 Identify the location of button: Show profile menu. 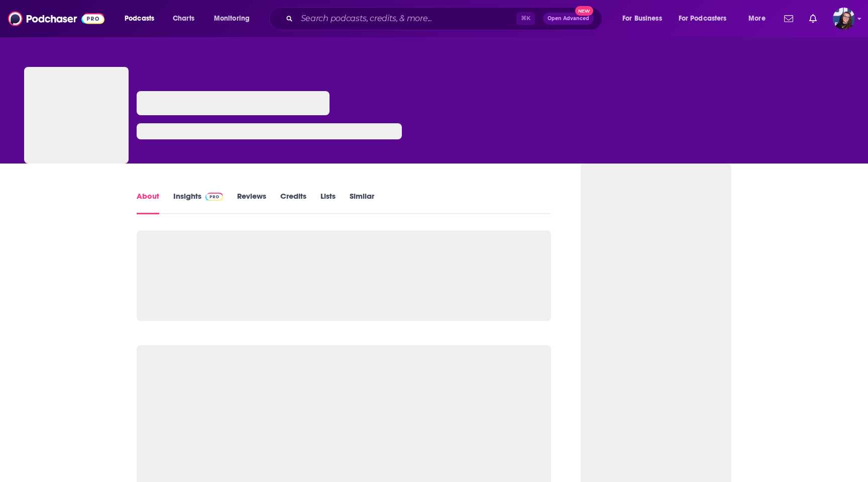
(844, 19).